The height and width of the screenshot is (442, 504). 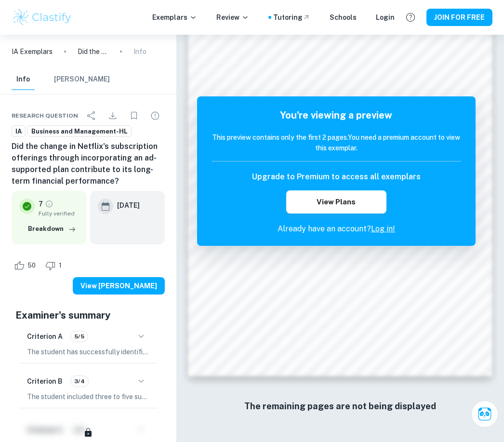 I want to click on h6: Upgrade to Premium to access all exemplars, so click(x=336, y=177).